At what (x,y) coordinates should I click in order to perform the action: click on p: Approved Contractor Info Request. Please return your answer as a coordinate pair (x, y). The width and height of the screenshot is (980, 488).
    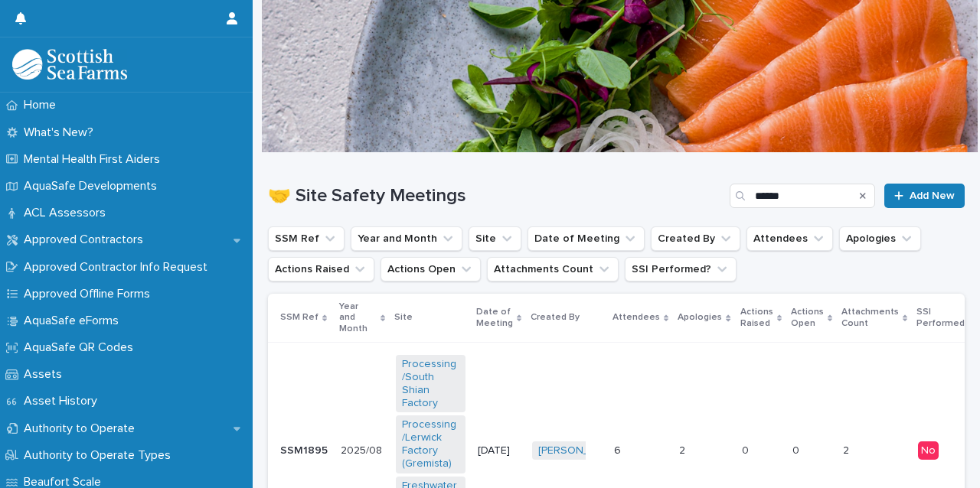
    Looking at the image, I should click on (119, 267).